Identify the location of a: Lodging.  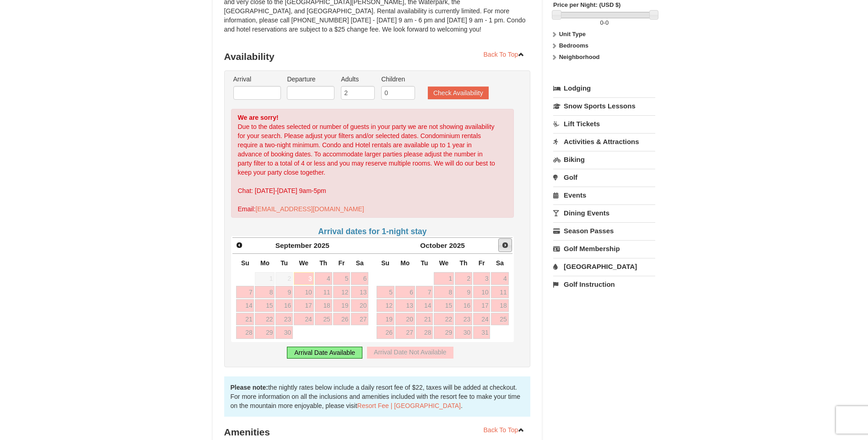
(604, 88).